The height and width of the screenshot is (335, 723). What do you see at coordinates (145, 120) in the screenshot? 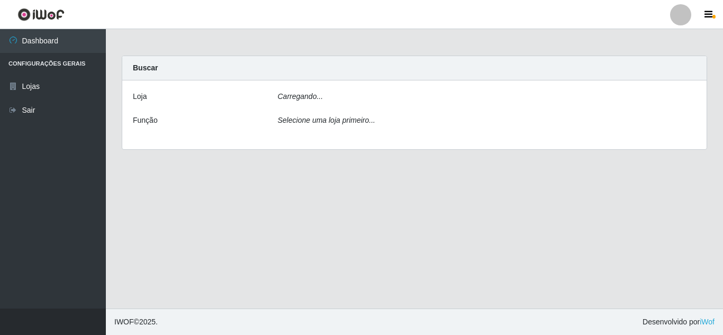
I see `label: Função` at bounding box center [145, 120].